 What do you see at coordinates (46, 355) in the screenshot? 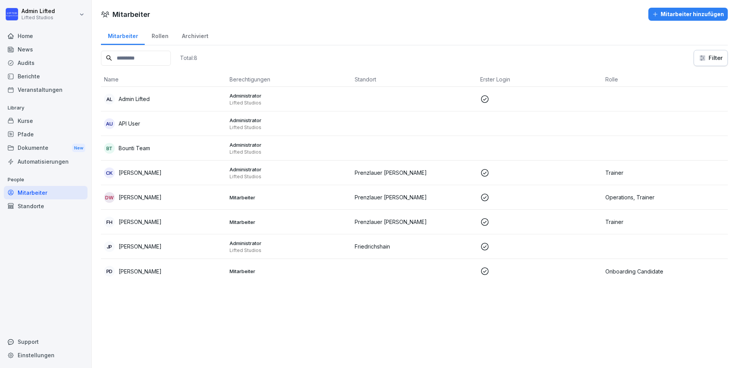
I see `div: Einstellungen` at bounding box center [46, 355].